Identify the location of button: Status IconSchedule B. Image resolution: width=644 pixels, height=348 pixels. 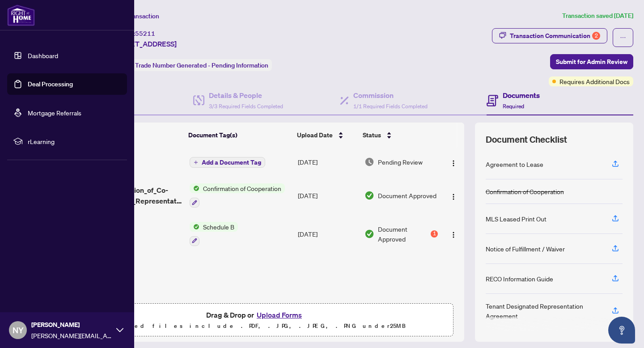
(214, 234).